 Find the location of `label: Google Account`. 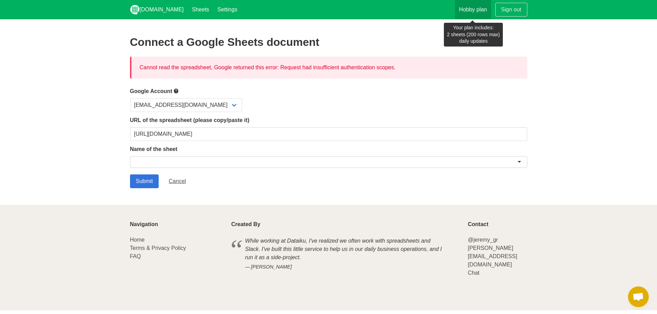

label: Google Account is located at coordinates (329, 91).